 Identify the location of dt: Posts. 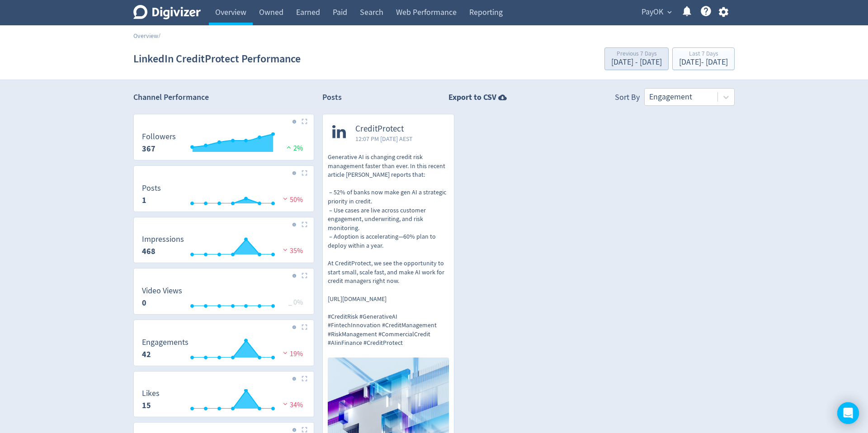
(152, 188).